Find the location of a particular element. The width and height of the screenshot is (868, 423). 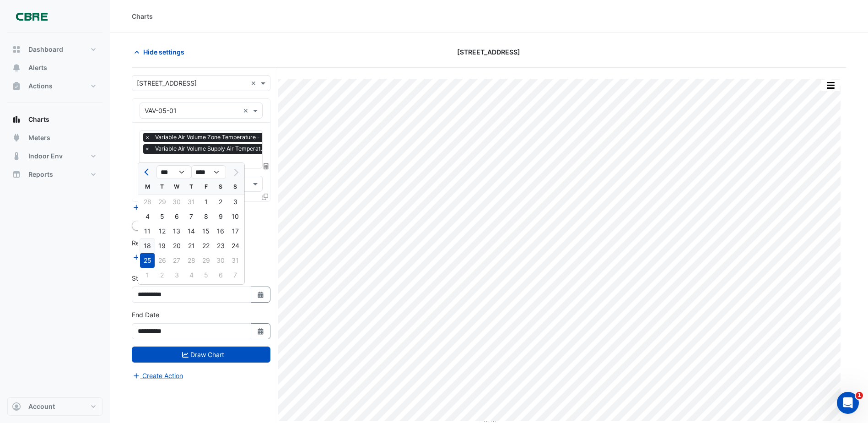

button: Hide settings is located at coordinates (161, 52).